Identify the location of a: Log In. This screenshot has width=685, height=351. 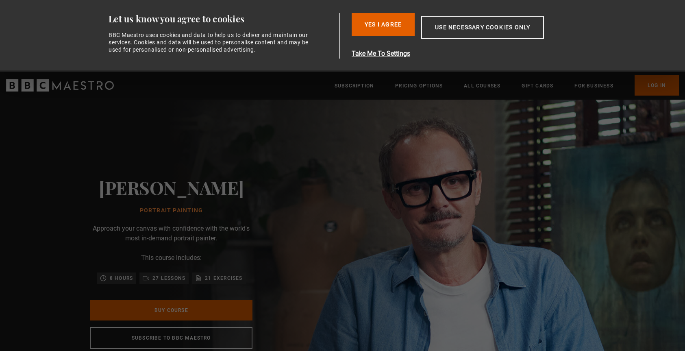
(657, 85).